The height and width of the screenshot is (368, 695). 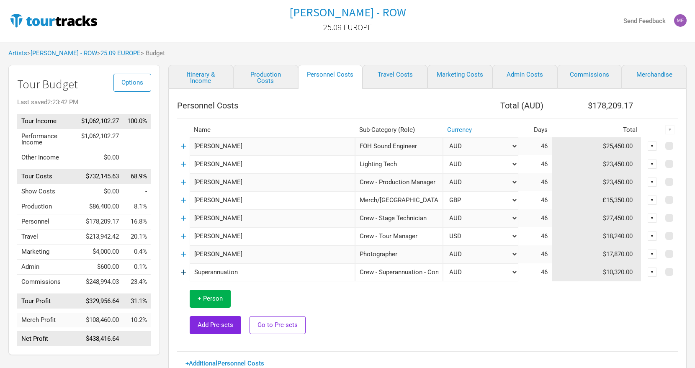 What do you see at coordinates (100, 177) in the screenshot?
I see `td: $732,145.63` at bounding box center [100, 177].